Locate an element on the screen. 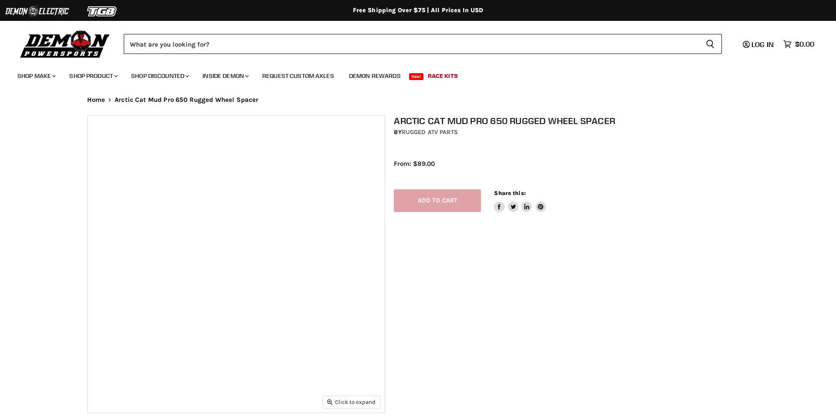 Image resolution: width=836 pixels, height=417 pixels. form: Product is located at coordinates (423, 44).